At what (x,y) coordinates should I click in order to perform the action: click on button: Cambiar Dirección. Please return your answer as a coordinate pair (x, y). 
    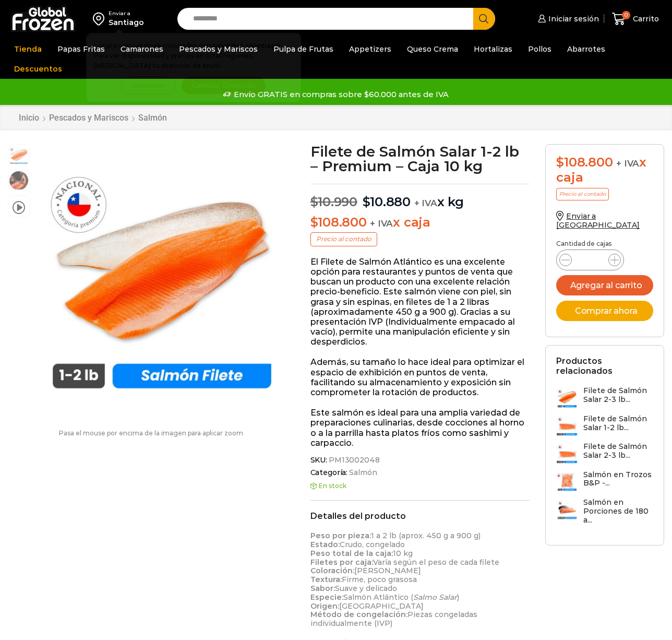
    Looking at the image, I should click on (223, 85).